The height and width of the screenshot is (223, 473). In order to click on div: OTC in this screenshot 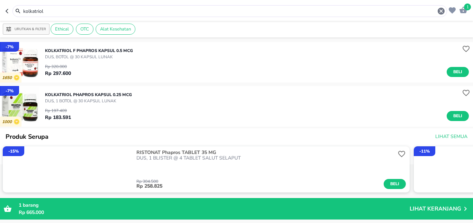, I will do `click(84, 29)`.